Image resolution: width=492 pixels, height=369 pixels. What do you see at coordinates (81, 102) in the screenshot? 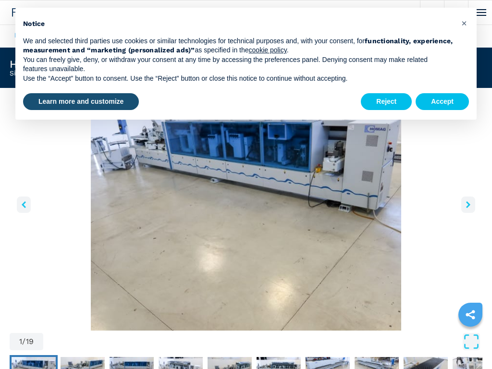
I see `button: Learn more and customize` at bounding box center [81, 102].